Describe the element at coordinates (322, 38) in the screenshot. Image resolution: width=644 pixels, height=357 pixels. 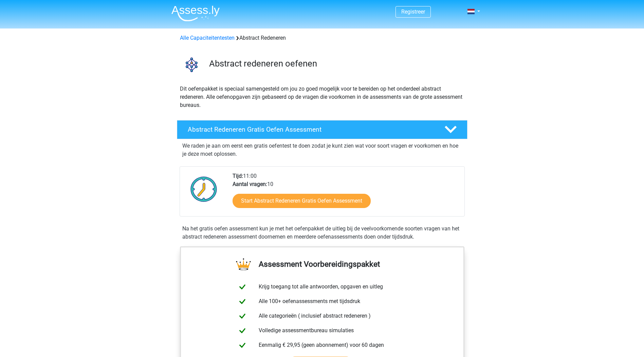
I see `div: Abstract Redeneren` at that location.